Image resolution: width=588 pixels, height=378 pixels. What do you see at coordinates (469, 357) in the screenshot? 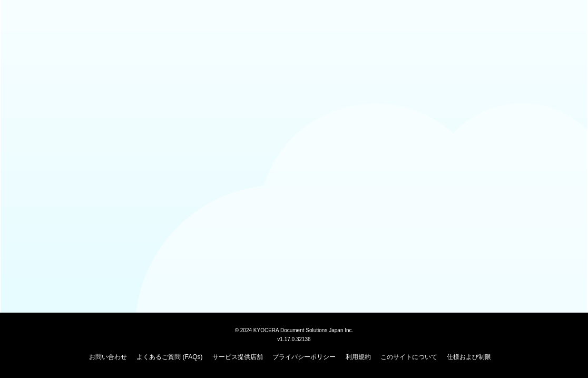
I see `a: 仕様および制限` at bounding box center [469, 357].